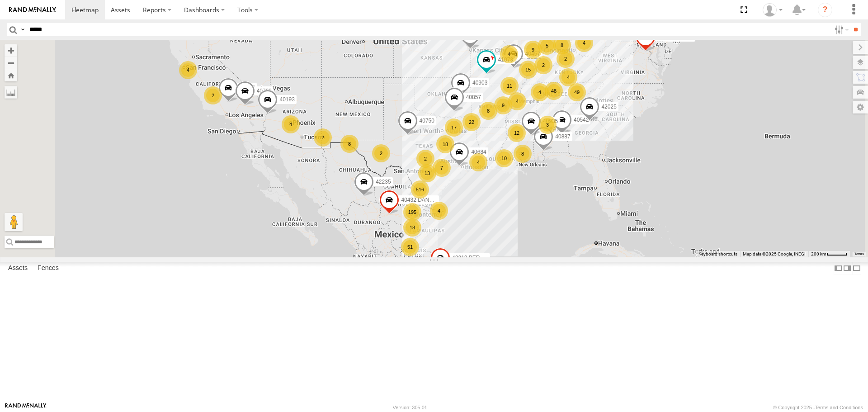  I want to click on div: 17, so click(454, 127).